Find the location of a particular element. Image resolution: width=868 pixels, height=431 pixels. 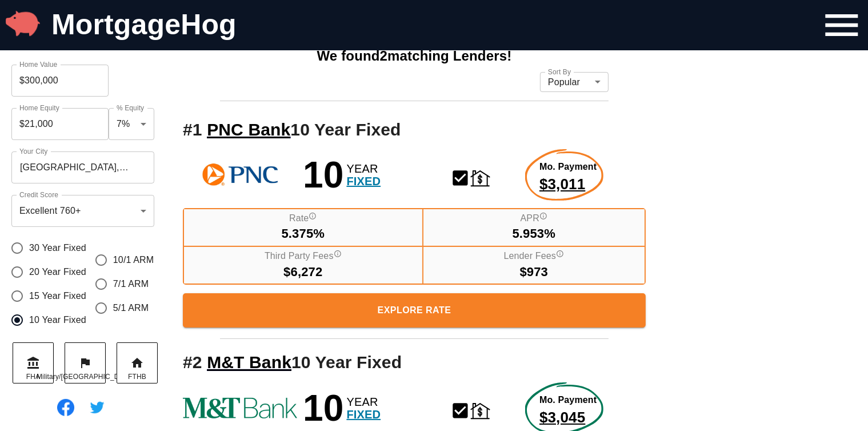

svg: Annual Percentage Rate - The interest rate on the loan if lender fees were averaged into each mon... is located at coordinates (544, 216).